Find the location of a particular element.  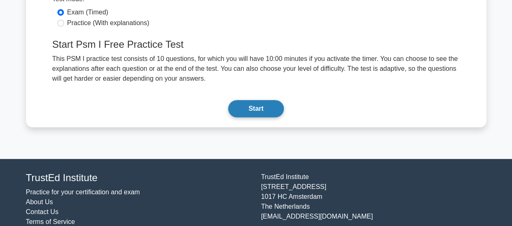

h4: Start Psm I Free Practice Test is located at coordinates (256, 45).